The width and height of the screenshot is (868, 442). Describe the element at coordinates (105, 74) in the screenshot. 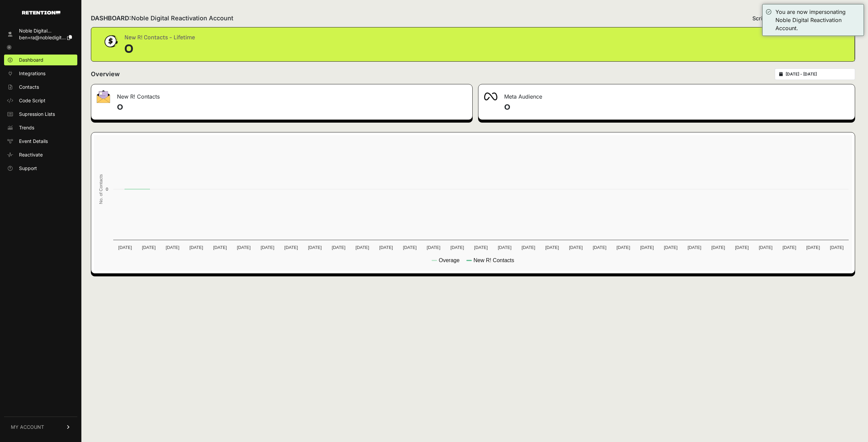

I see `h2: Overview` at that location.